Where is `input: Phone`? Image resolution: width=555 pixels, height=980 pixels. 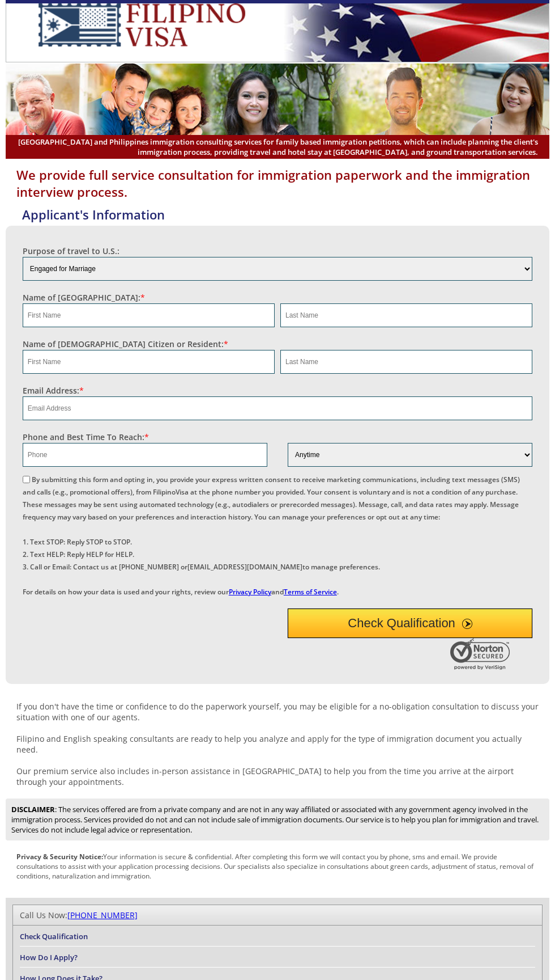 input: Phone is located at coordinates (145, 455).